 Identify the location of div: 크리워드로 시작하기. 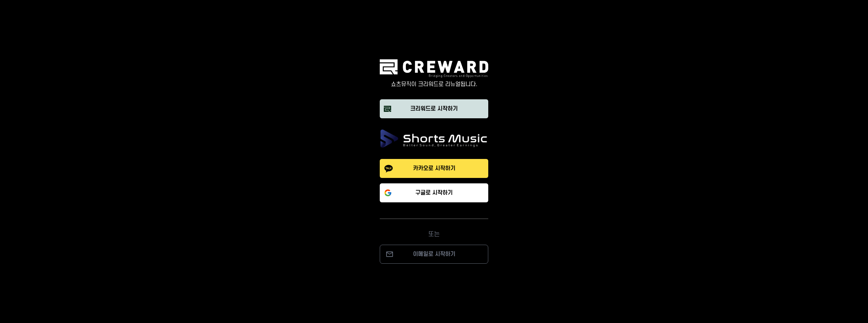
(434, 109).